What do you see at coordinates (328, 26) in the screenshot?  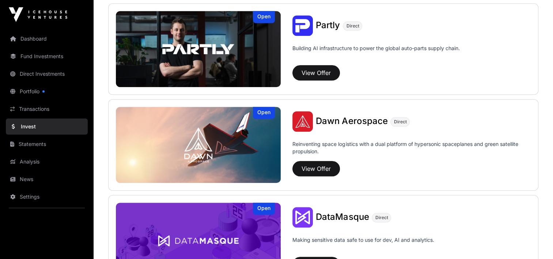 I see `a: Partly` at bounding box center [328, 26].